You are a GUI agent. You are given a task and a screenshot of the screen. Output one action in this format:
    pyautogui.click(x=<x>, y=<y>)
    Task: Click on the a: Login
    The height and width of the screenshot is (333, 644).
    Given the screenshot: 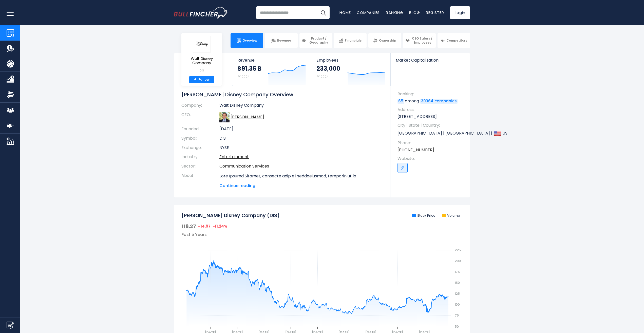 What is the action you would take?
    pyautogui.click(x=460, y=13)
    